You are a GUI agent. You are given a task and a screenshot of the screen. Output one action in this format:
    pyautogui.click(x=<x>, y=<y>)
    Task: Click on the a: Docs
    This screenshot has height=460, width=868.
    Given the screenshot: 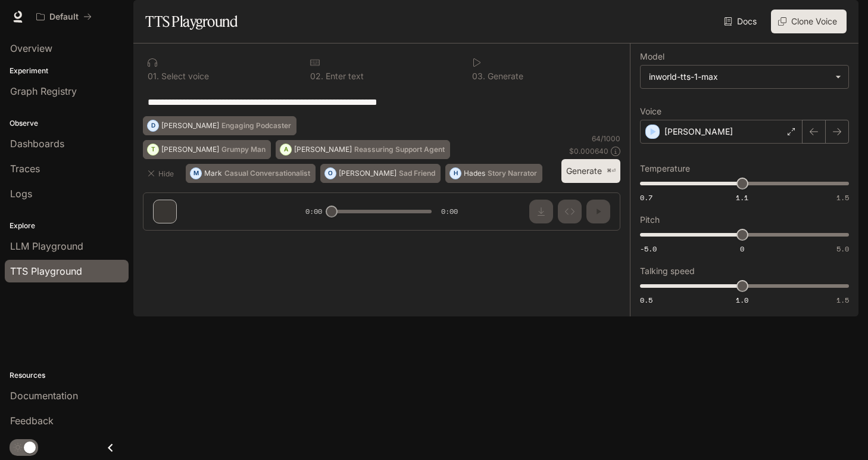 What is the action you would take?
    pyautogui.click(x=741, y=21)
    